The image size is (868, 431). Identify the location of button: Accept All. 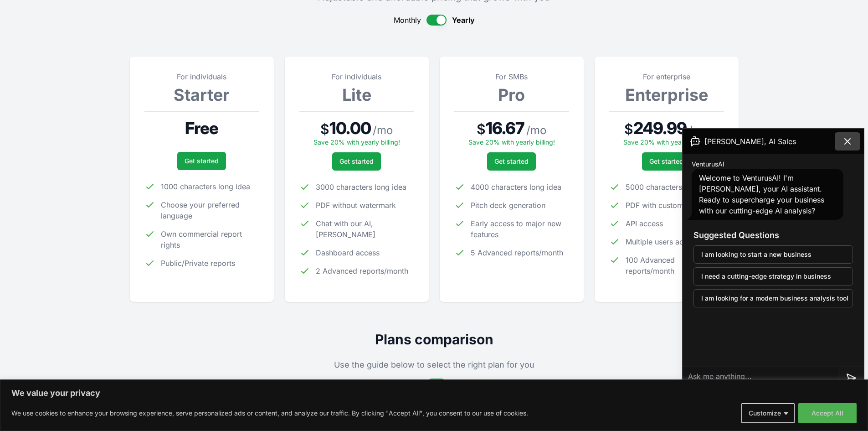
(827, 413).